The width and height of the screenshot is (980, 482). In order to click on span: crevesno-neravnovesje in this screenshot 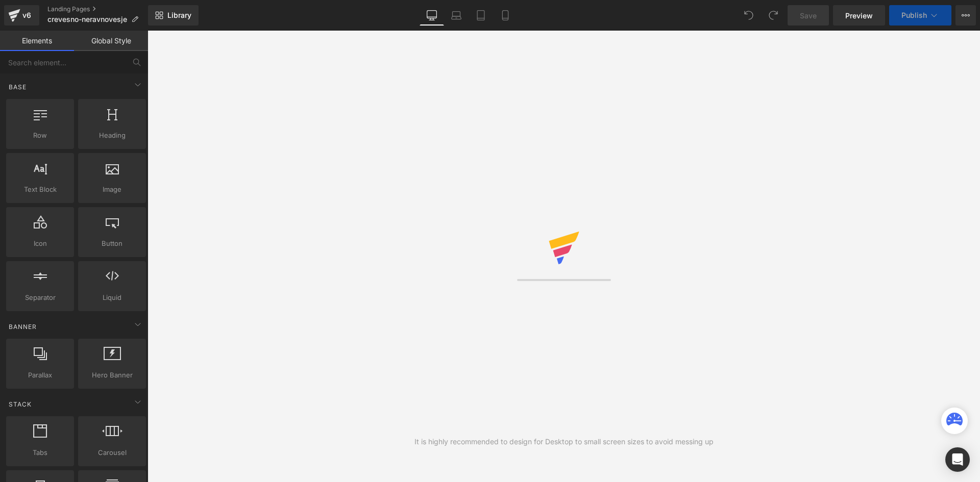, I will do `click(87, 19)`.